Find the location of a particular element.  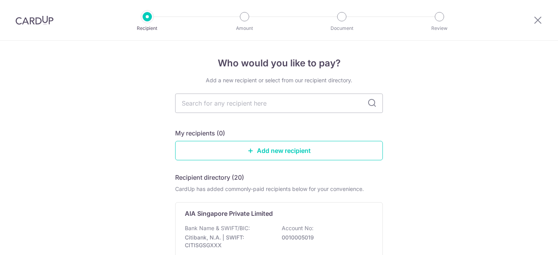

p: AIA Singapore Private Limited is located at coordinates (229, 213).